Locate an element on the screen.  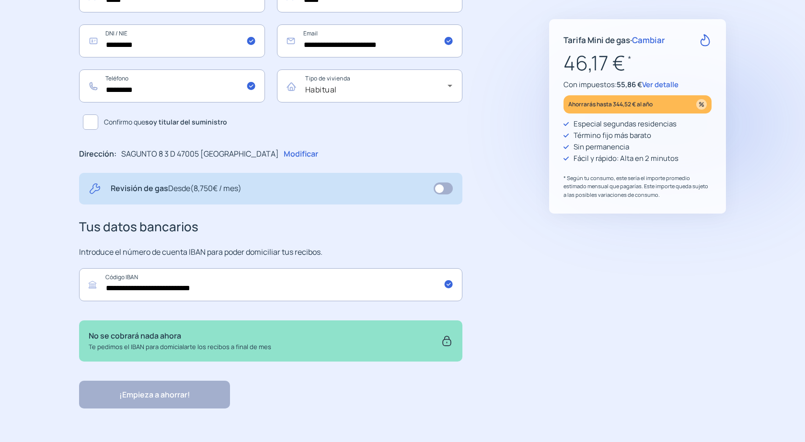
p: 46,17 € is located at coordinates (637, 63).